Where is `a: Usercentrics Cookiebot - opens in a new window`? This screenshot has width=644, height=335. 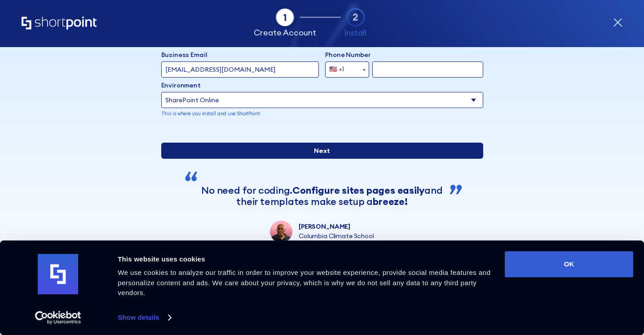
a: Usercentrics Cookiebot - opens in a new window is located at coordinates (58, 318).